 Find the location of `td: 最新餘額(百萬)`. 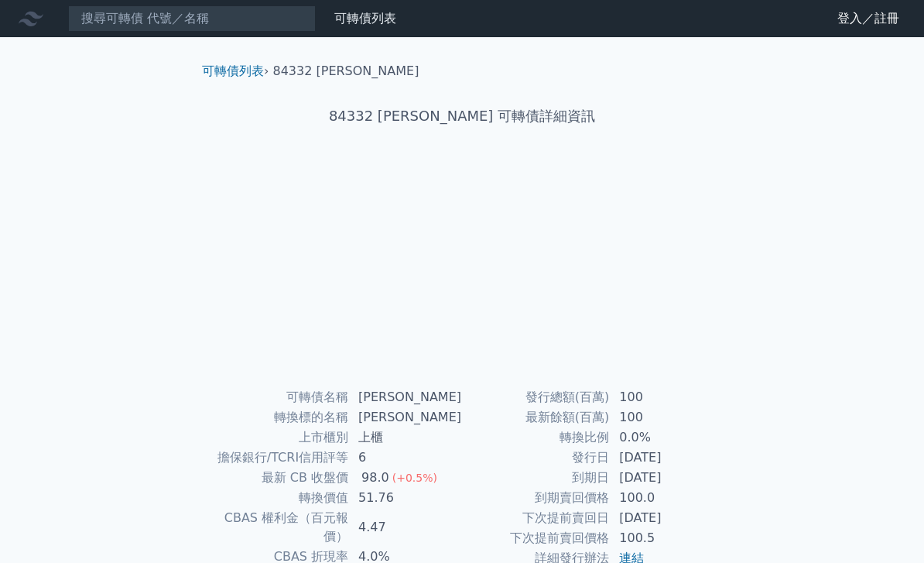

td: 最新餘額(百萬) is located at coordinates (536, 418).